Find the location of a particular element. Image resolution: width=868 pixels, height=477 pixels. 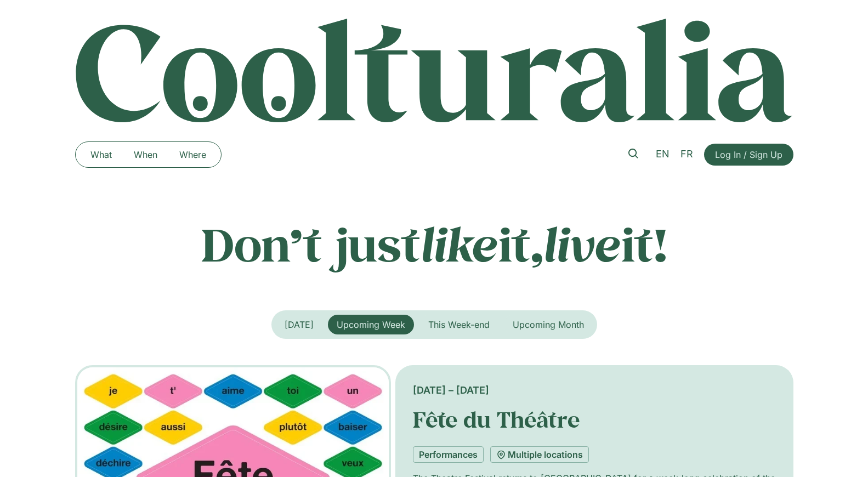

span: Upcoming Week is located at coordinates (371, 324).